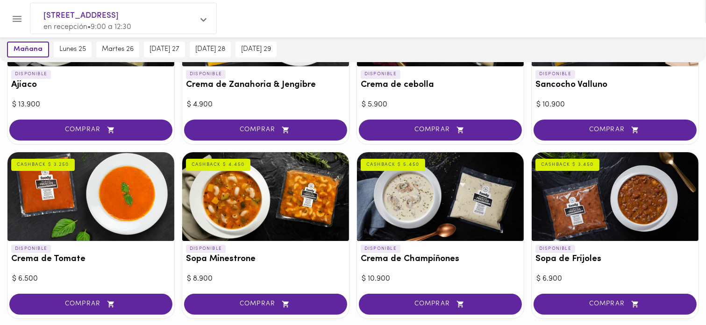  What do you see at coordinates (615, 85) in the screenshot?
I see `h3: Sancocho Valluno` at bounding box center [615, 85].